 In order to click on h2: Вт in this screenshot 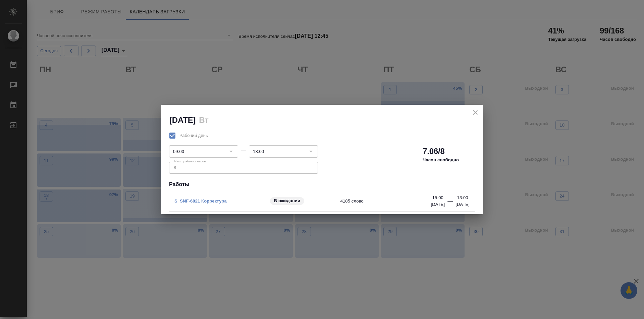, I will do `click(203, 120)`.